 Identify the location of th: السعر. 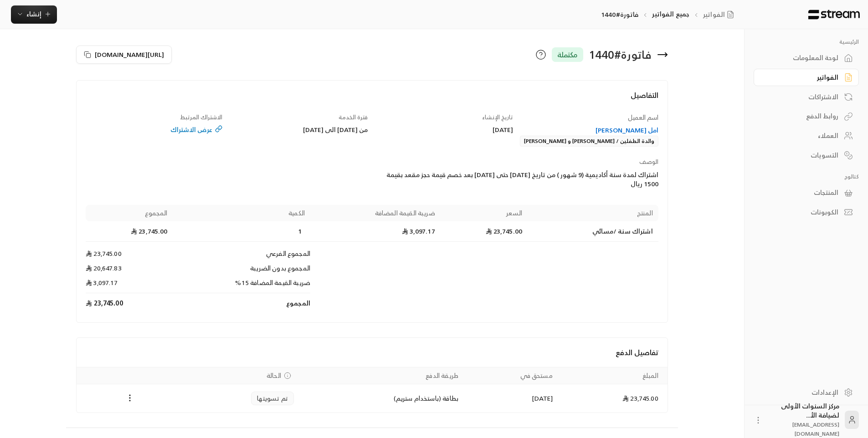
(484, 213).